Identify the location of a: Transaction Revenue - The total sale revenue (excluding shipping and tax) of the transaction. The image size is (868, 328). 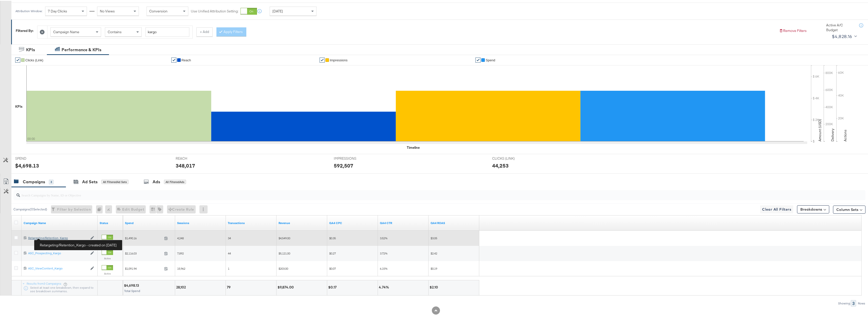
(302, 222).